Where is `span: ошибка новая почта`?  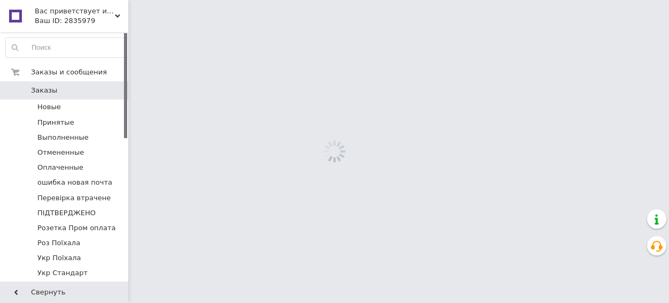 span: ошибка новая почта is located at coordinates (75, 182).